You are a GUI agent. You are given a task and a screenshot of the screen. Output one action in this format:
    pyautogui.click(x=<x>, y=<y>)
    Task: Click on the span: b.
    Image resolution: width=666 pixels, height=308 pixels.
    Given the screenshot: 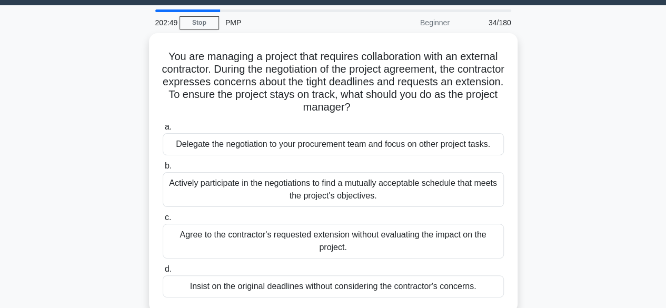 What is the action you would take?
    pyautogui.click(x=168, y=165)
    